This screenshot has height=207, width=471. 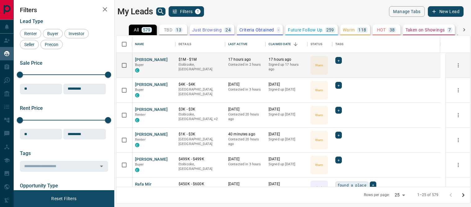 I want to click on span: Lead Type, so click(x=31, y=21).